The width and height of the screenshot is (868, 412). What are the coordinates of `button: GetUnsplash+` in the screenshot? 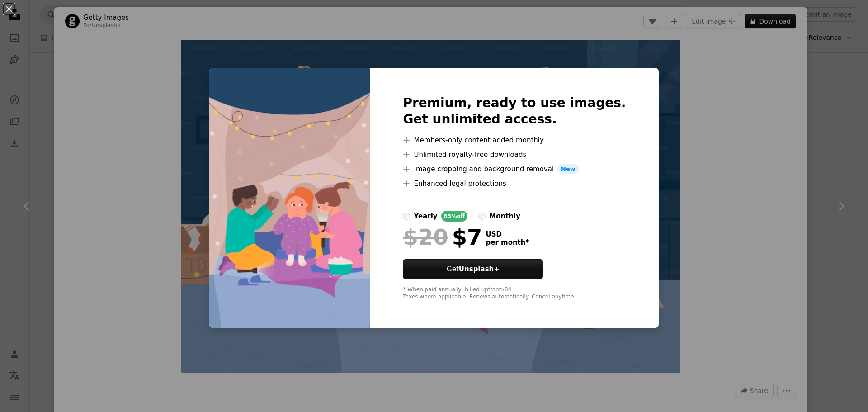 It's located at (473, 269).